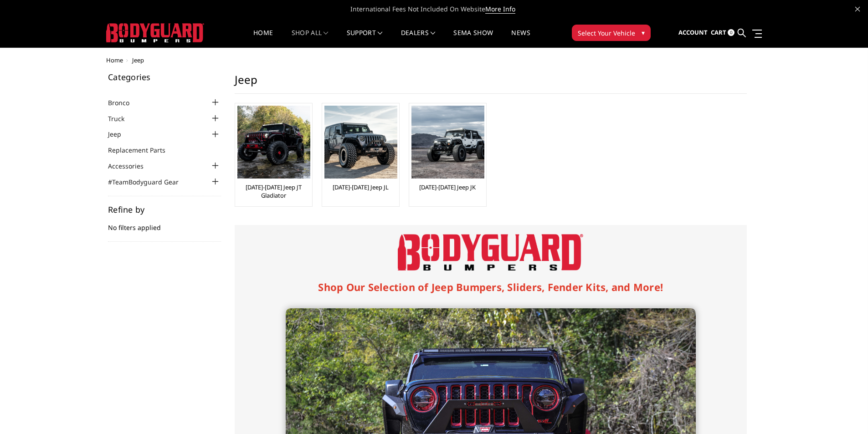 The width and height of the screenshot is (868, 434). What do you see at coordinates (500, 9) in the screenshot?
I see `a: More Info` at bounding box center [500, 9].